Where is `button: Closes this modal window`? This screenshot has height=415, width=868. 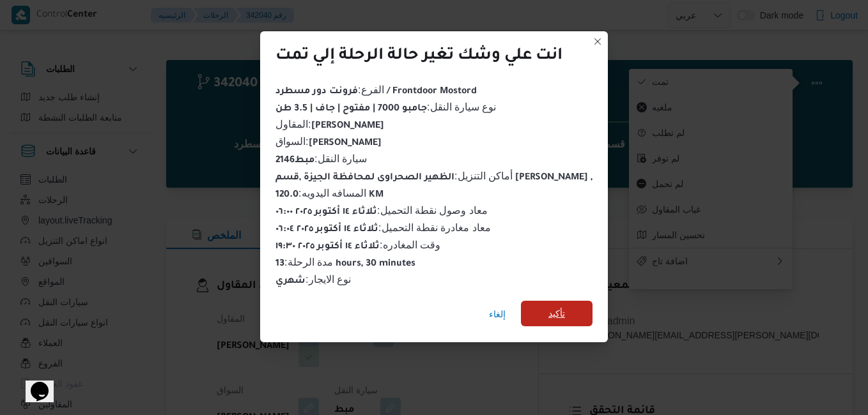
button: Closes this modal window is located at coordinates (598, 41).